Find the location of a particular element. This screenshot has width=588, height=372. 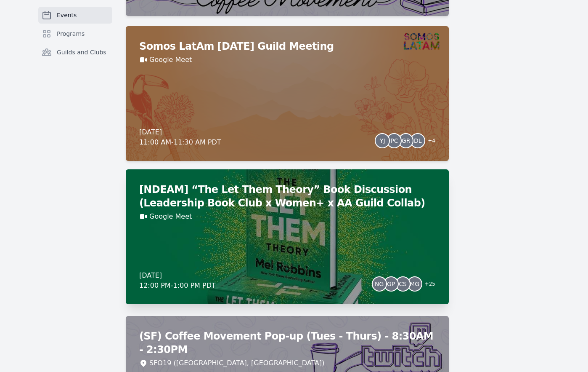

span: PC is located at coordinates (394, 141).